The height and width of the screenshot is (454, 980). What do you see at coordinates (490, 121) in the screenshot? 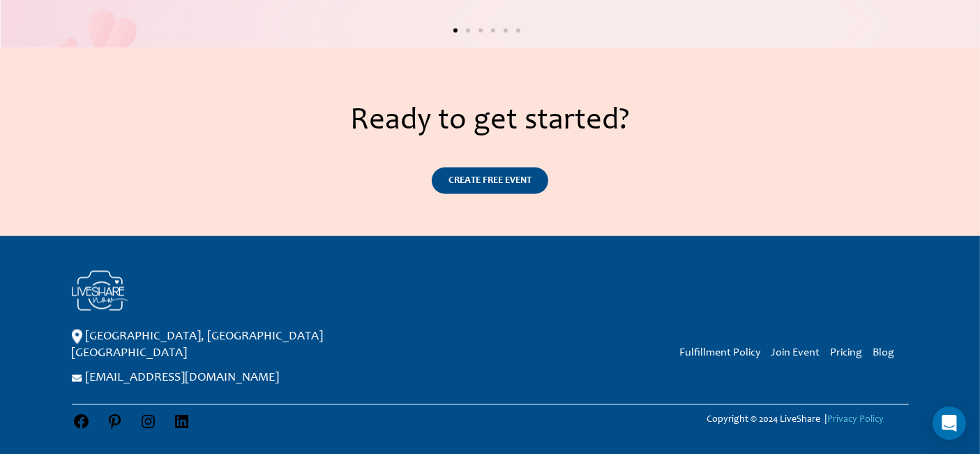
I see `span: Ready to get started?` at bounding box center [490, 121].